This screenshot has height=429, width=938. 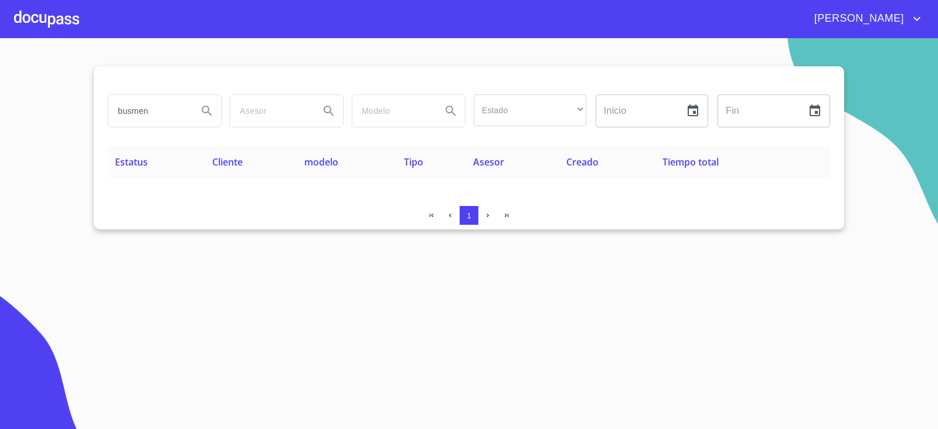 What do you see at coordinates (865, 19) in the screenshot?
I see `button: account of current user` at bounding box center [865, 19].